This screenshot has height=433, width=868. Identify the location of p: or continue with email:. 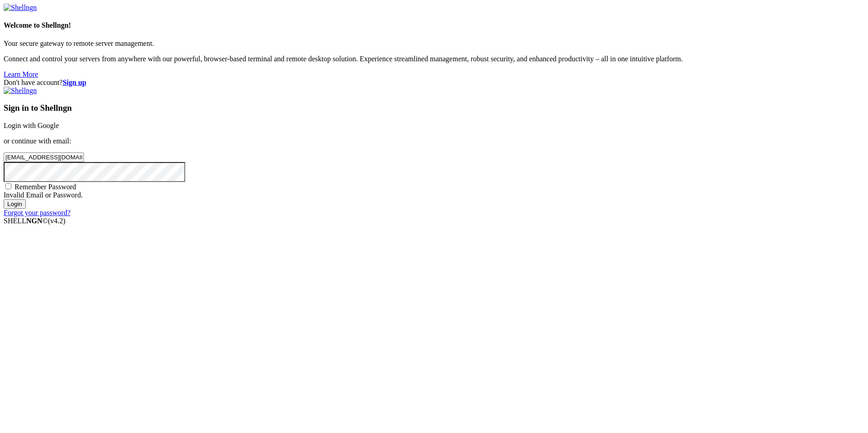
(434, 141).